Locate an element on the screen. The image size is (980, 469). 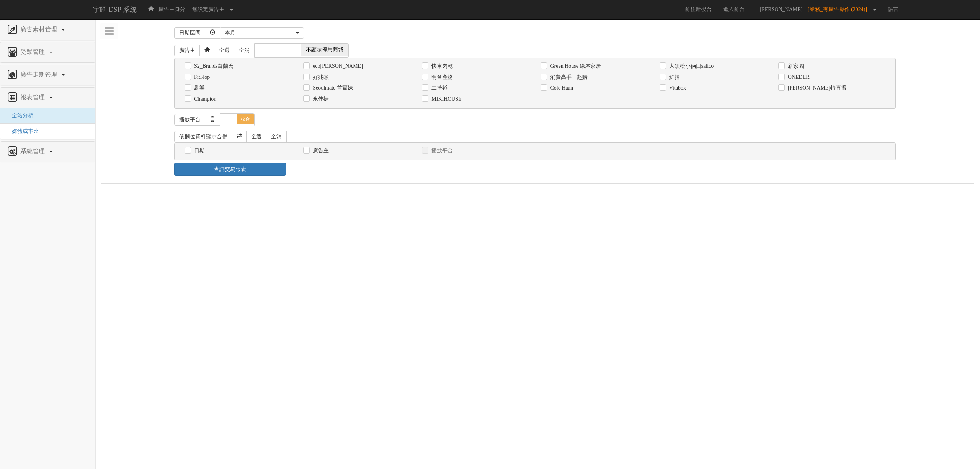
a: 查詢交易報表 is located at coordinates (230, 169).